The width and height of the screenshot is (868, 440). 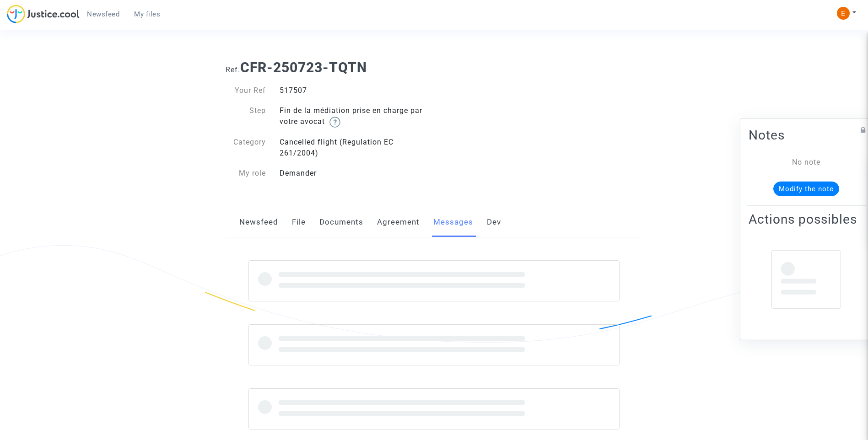 What do you see at coordinates (299, 223) in the screenshot?
I see `a: File` at bounding box center [299, 223].